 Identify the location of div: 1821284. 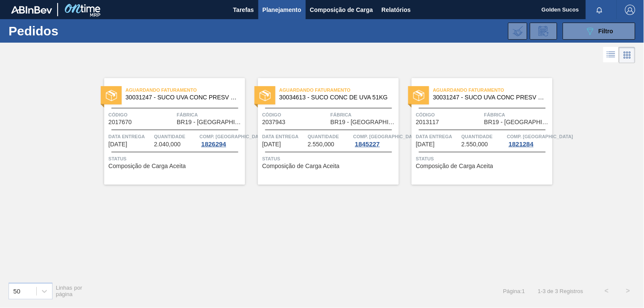
(521, 144).